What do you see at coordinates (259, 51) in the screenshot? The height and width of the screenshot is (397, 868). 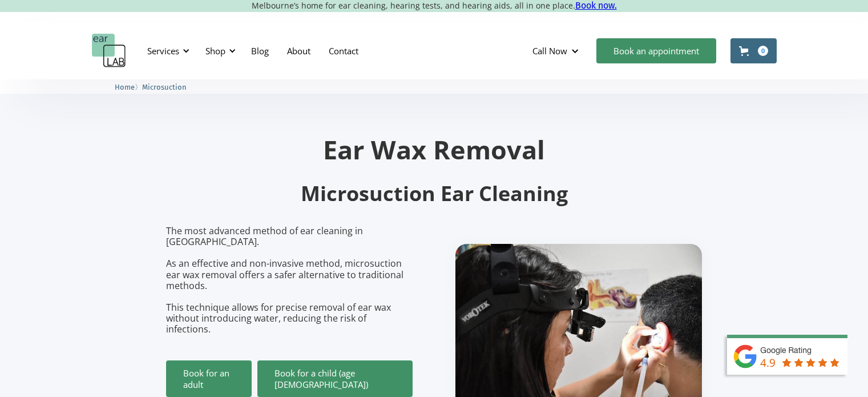 I see `a: Blog` at bounding box center [259, 51].